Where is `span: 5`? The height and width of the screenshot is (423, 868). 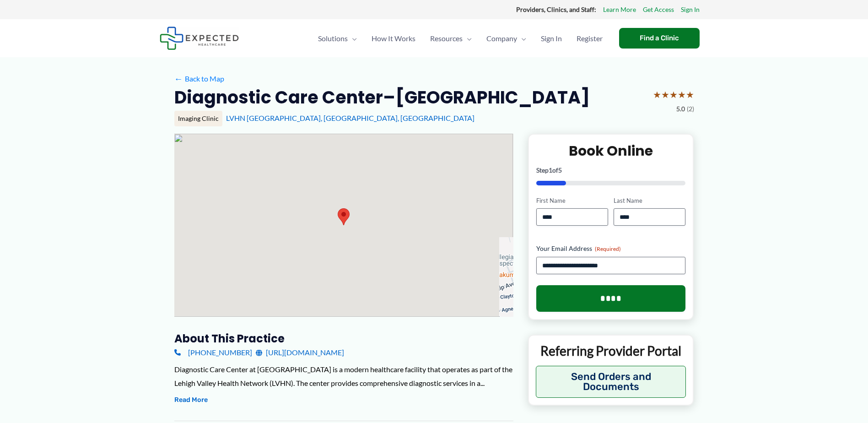 span: 5 is located at coordinates (560, 170).